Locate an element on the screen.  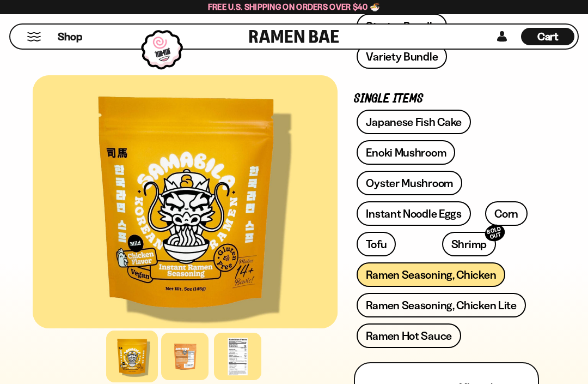
a: Ramen Seasoning, Chicken Lite is located at coordinates (441, 305).